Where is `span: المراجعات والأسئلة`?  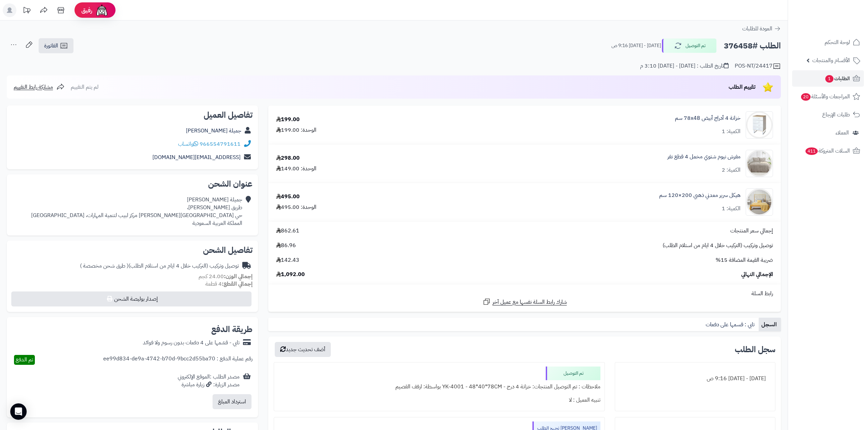 span: المراجعات والأسئلة is located at coordinates (825, 97).